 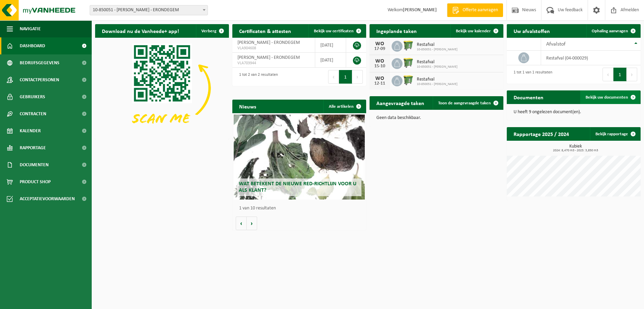 What do you see at coordinates (32, 97) in the screenshot?
I see `span: Gebruikers` at bounding box center [32, 97].